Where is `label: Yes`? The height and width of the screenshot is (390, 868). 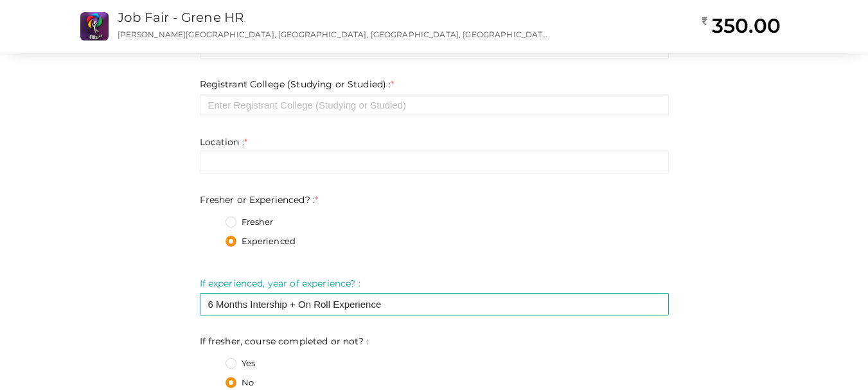
label: Yes is located at coordinates (240, 363).